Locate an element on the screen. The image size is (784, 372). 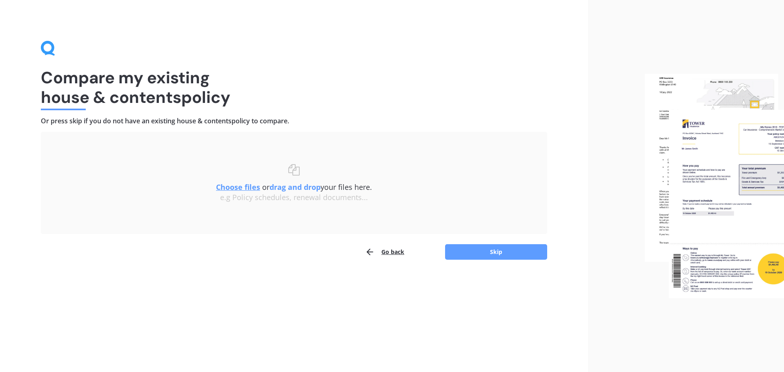
h4: Or press skip if you do not have an existing house & contents policy to compare. is located at coordinates (294, 121).